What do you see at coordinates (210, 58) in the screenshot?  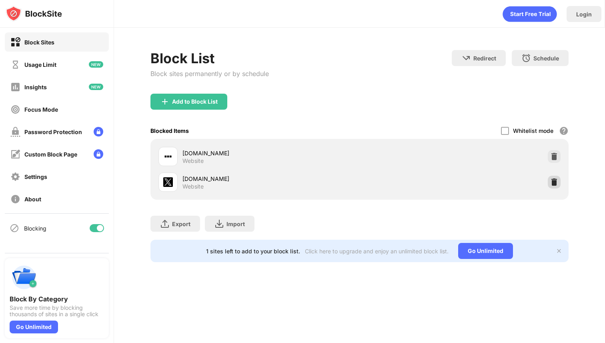 I see `div: Block List` at bounding box center [210, 58].